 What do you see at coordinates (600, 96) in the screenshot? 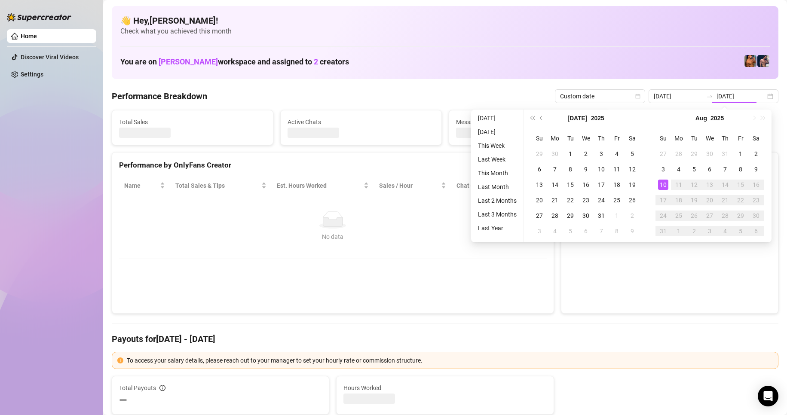
I see `span: Custom date` at bounding box center [600, 96].